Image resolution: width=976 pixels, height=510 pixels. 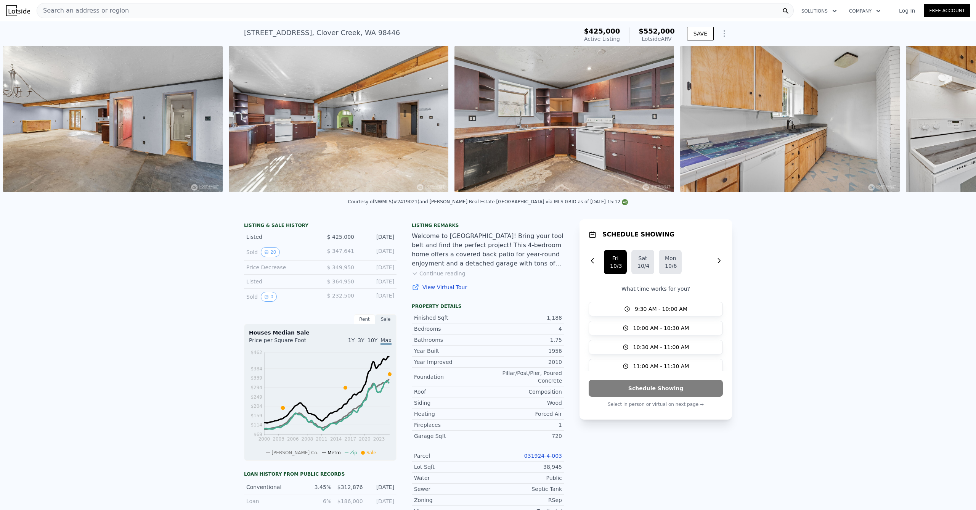 What do you see at coordinates (341, 251) in the screenshot?
I see `span: $ 347,641` at bounding box center [341, 251].